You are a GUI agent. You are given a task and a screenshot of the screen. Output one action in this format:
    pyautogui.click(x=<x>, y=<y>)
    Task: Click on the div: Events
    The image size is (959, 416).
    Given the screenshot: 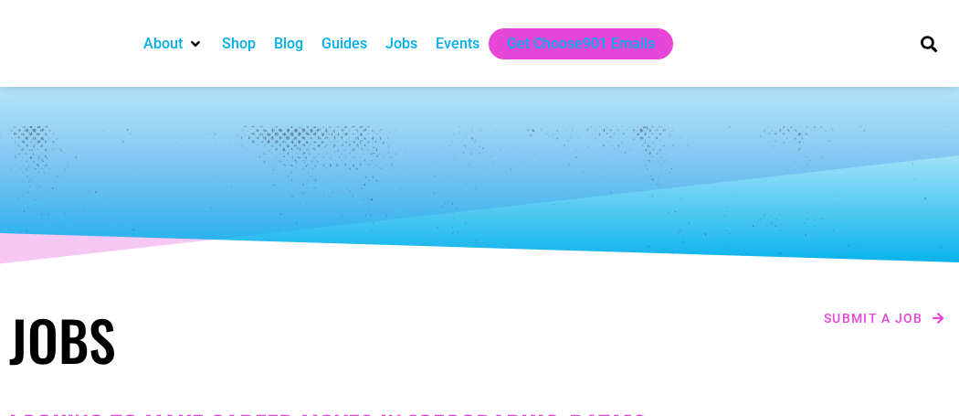 What is the action you would take?
    pyautogui.click(x=458, y=44)
    